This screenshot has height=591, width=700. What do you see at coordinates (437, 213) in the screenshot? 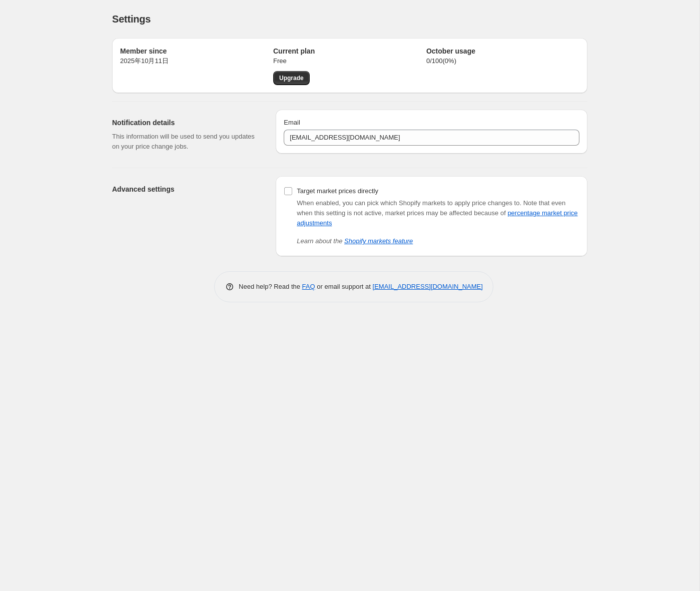
I see `span: Note that even when this setting is not active, market prices may be affected because of` at bounding box center [437, 213].